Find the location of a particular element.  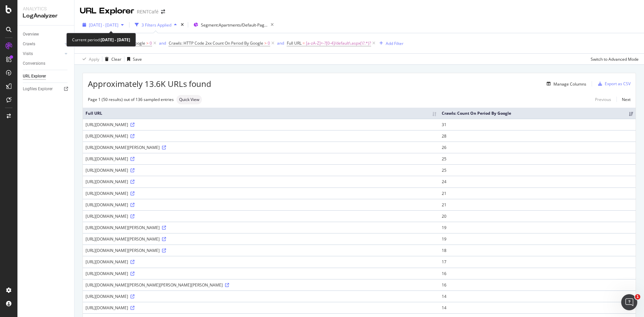

a: Overview is located at coordinates (46, 34).